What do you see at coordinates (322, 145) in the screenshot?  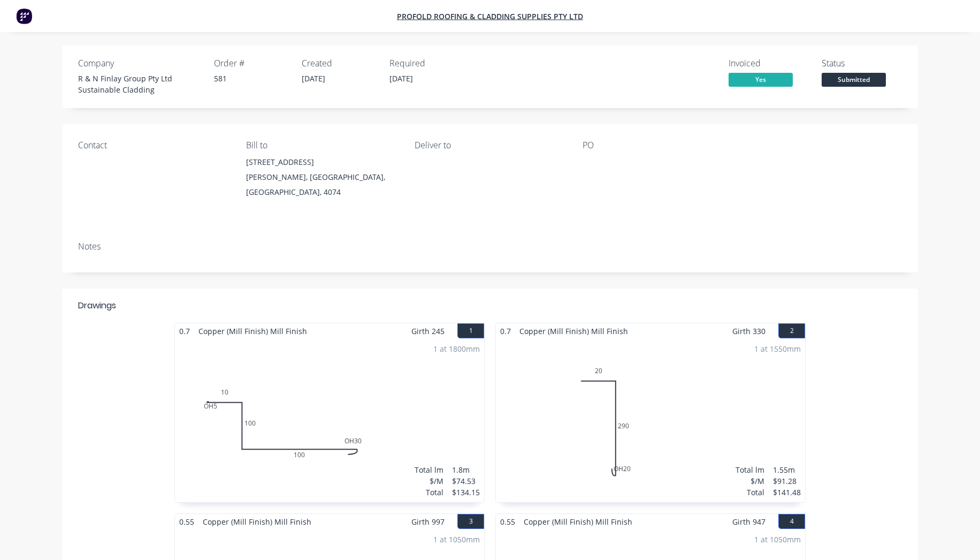 I see `div: Bill to` at bounding box center [322, 145].